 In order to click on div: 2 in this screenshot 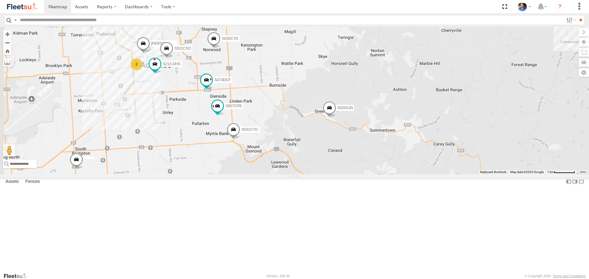, I will do `click(136, 64)`.